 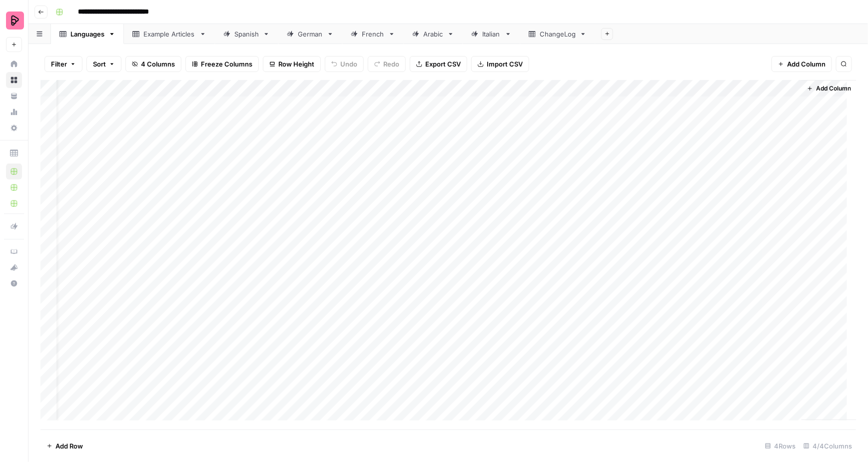 What do you see at coordinates (505, 64) in the screenshot?
I see `span: Import CSV` at bounding box center [505, 64].